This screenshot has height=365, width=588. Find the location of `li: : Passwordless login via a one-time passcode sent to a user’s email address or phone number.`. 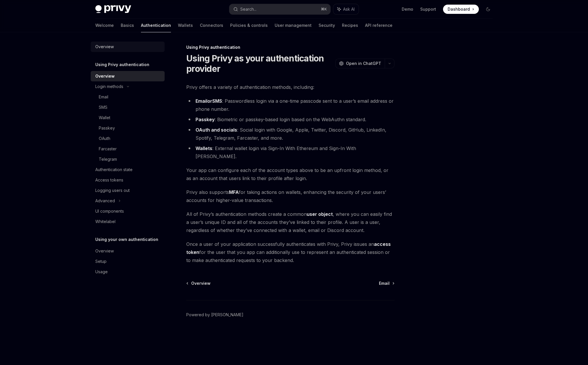

li: : Passwordless login via a one-time passcode sent to a user’s email address or phone number. is located at coordinates (291, 105).